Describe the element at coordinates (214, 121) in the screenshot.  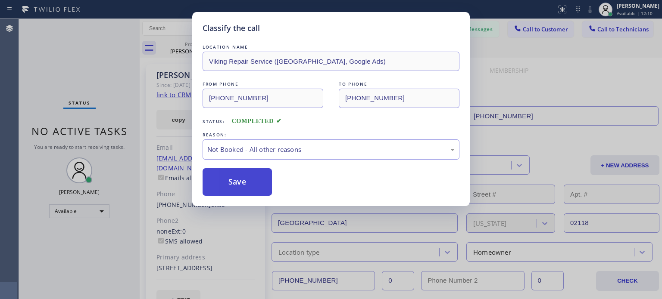
I see `span: Status:` at that location.